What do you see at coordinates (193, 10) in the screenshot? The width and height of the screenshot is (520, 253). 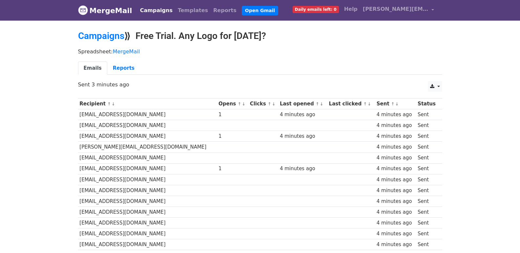 I see `a: Templates` at bounding box center [193, 10].